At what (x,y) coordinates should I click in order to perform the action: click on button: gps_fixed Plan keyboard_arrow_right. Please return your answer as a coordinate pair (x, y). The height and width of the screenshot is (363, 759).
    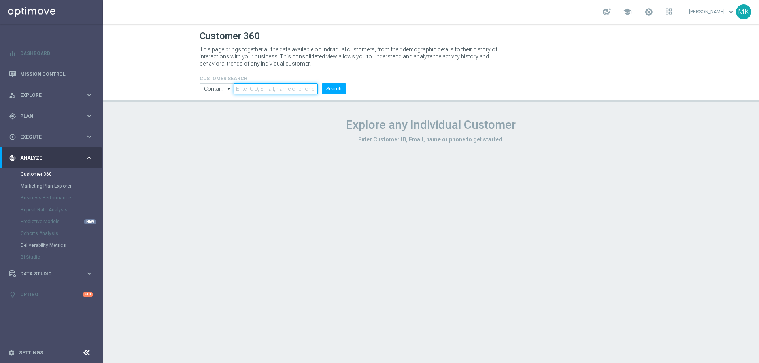
    Looking at the image, I should click on (51, 116).